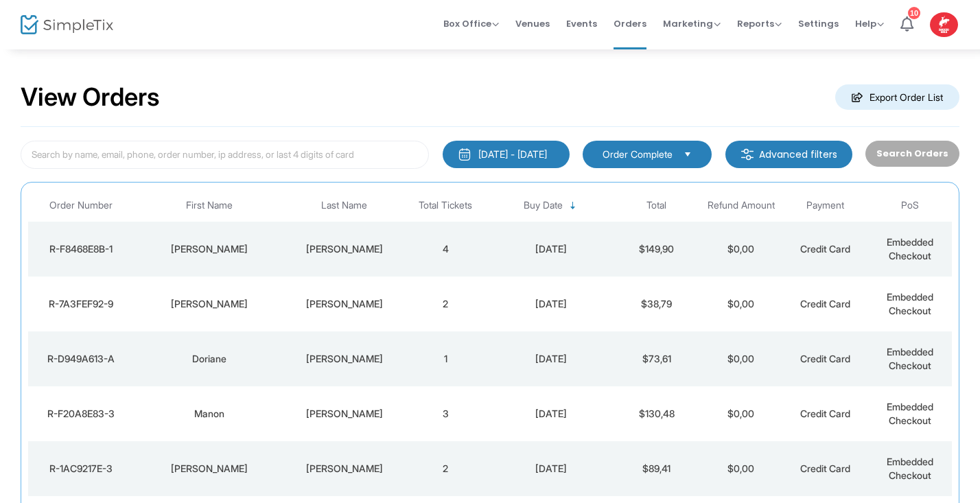 This screenshot has width=980, height=503. I want to click on div: R-F8468E8B-1, so click(81, 249).